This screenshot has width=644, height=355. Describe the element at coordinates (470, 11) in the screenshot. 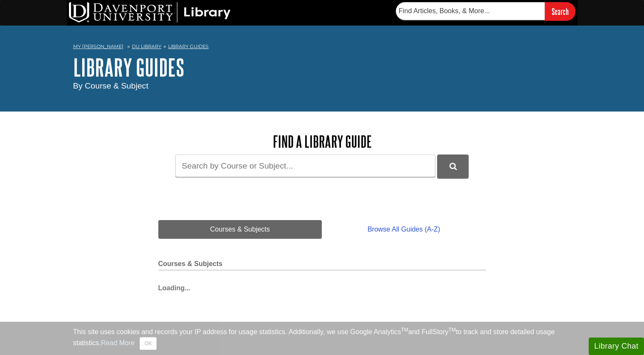

I see `input: Find Articles, Books, & More...` at that location.